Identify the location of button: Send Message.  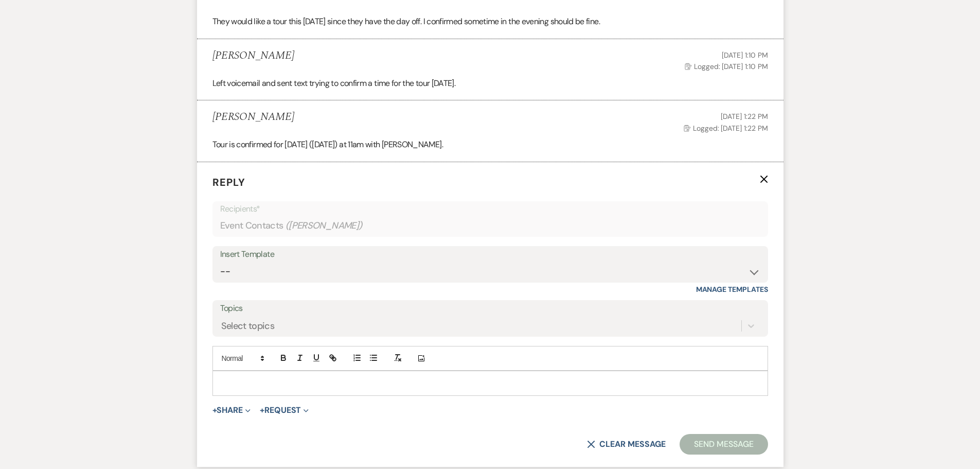
(723, 444).